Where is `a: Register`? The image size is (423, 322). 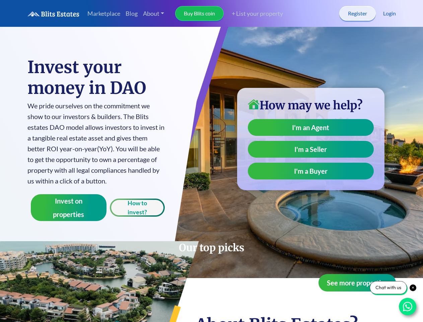 a: Register is located at coordinates (358, 13).